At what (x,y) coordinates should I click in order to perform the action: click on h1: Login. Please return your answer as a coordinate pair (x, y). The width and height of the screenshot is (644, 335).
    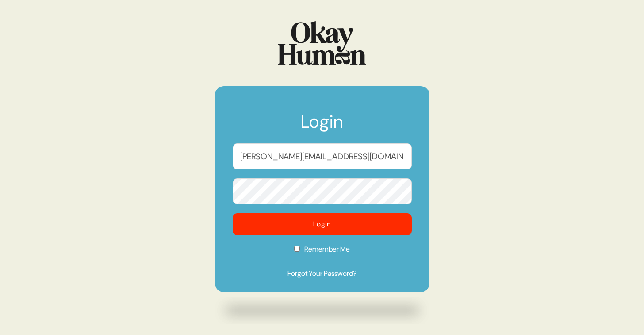
    Looking at the image, I should click on (322, 126).